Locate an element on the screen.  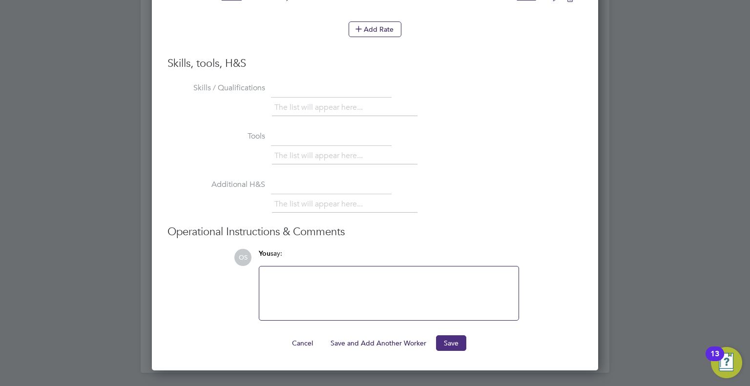
span: OS is located at coordinates (243, 257).